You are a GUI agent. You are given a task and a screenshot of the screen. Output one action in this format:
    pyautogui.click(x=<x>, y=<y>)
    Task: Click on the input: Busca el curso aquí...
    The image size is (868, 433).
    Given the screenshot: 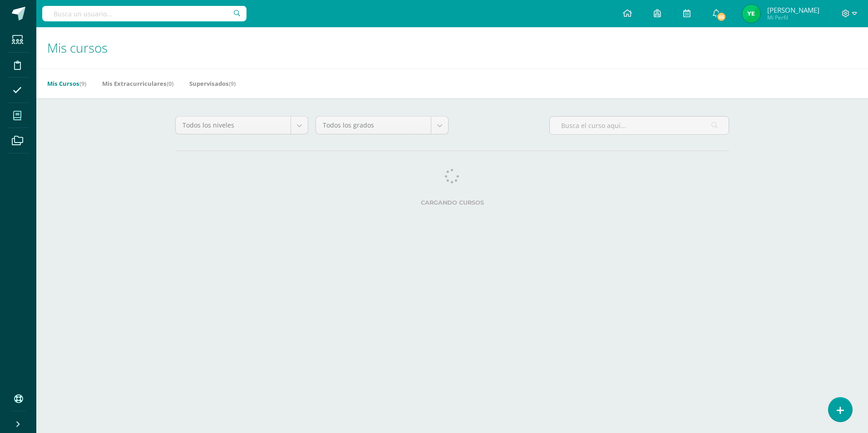 What is the action you would take?
    pyautogui.click(x=639, y=125)
    